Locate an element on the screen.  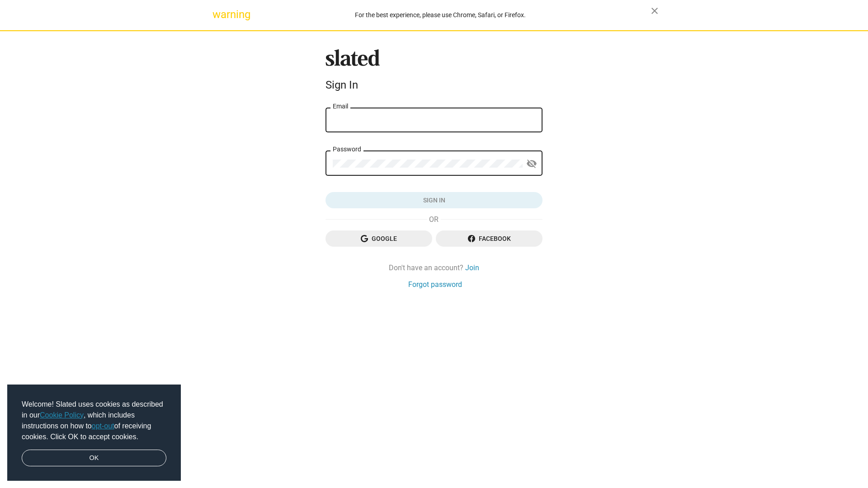
a: dismiss cookie message is located at coordinates (94, 458).